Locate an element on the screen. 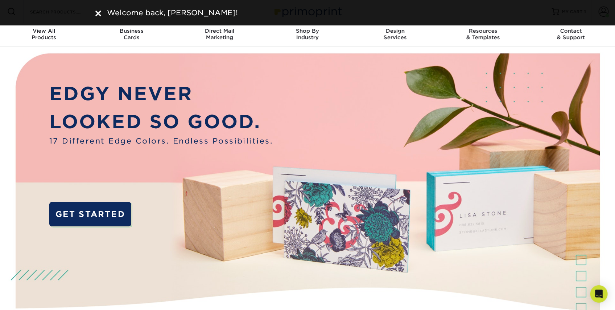 Image resolution: width=615 pixels, height=310 pixels. a: Shop ByIndustry is located at coordinates (308, 35).